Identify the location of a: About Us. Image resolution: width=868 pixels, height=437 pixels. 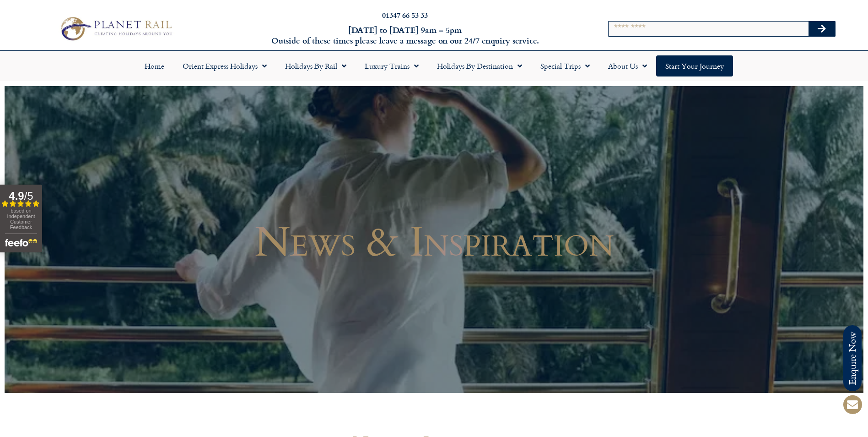
(627, 66).